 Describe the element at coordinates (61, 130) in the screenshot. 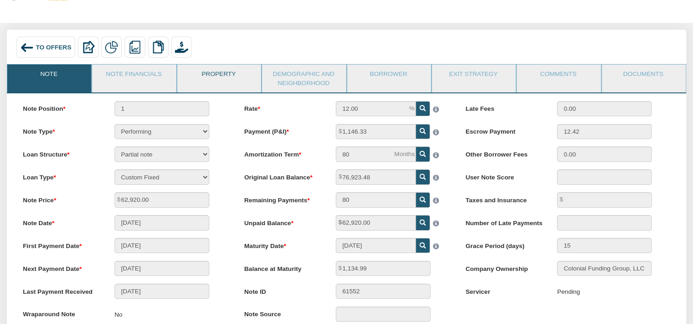

I see `label: Note Type` at that location.